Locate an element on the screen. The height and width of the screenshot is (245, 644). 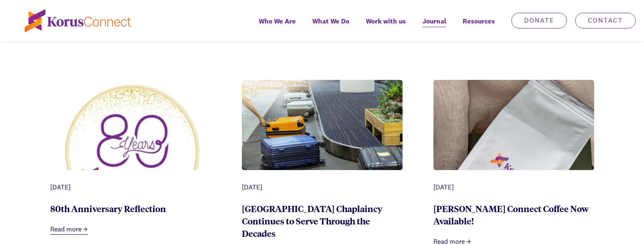
a: Contact is located at coordinates (605, 21).